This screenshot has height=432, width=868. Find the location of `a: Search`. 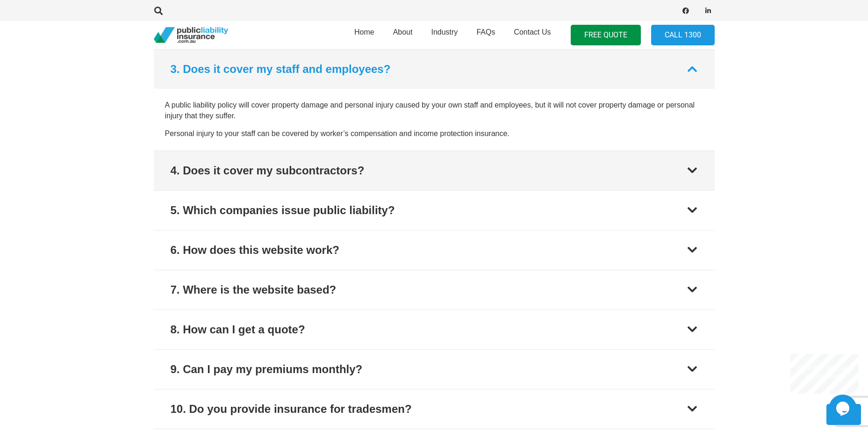

a: Search is located at coordinates (159, 11).